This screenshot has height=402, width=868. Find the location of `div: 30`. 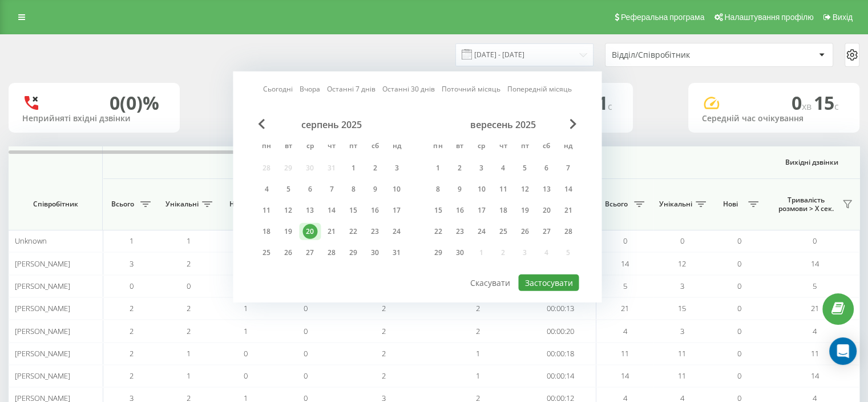

div: 30 is located at coordinates (375, 252).